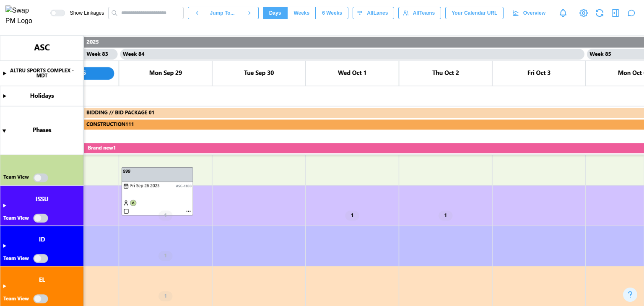  I want to click on button: Jump To..., so click(223, 13).